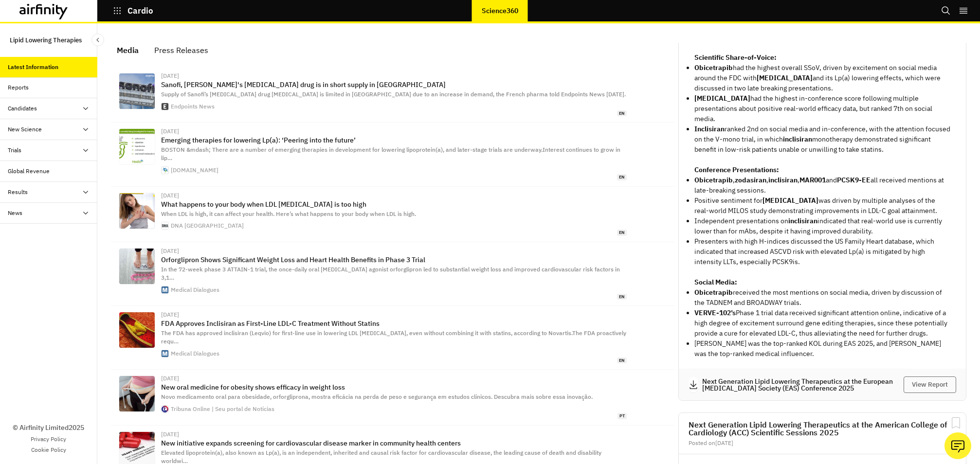 The height and width of the screenshot is (464, 980). What do you see at coordinates (288, 213) in the screenshot?
I see `span: When LDL is high, it can affect your health. Here’s what happens to your body when LDL is high.` at bounding box center [288, 213].